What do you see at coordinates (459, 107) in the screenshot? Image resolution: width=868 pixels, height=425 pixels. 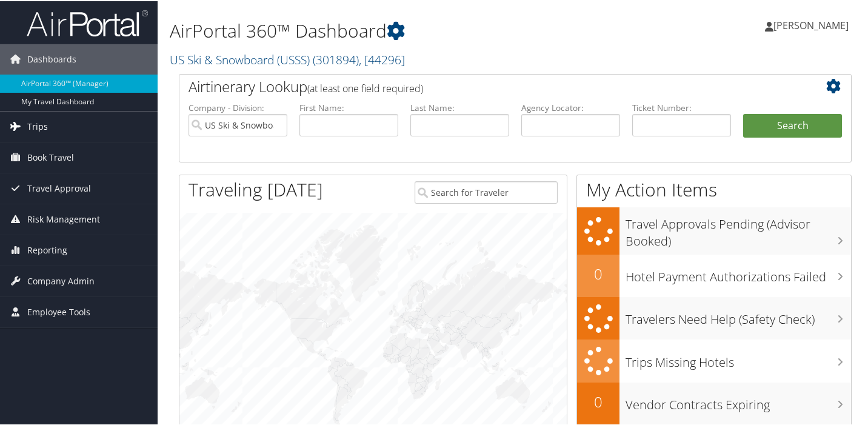 I see `label: Last Name:` at bounding box center [459, 107].